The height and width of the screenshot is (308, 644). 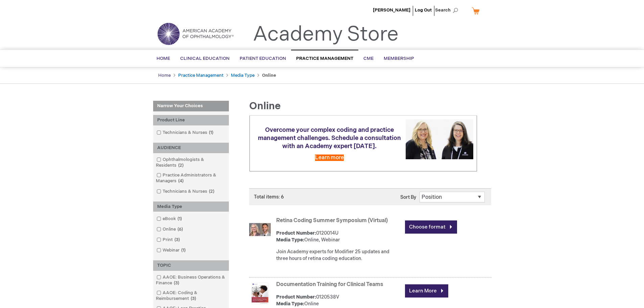 I want to click on a: Home, so click(x=164, y=75).